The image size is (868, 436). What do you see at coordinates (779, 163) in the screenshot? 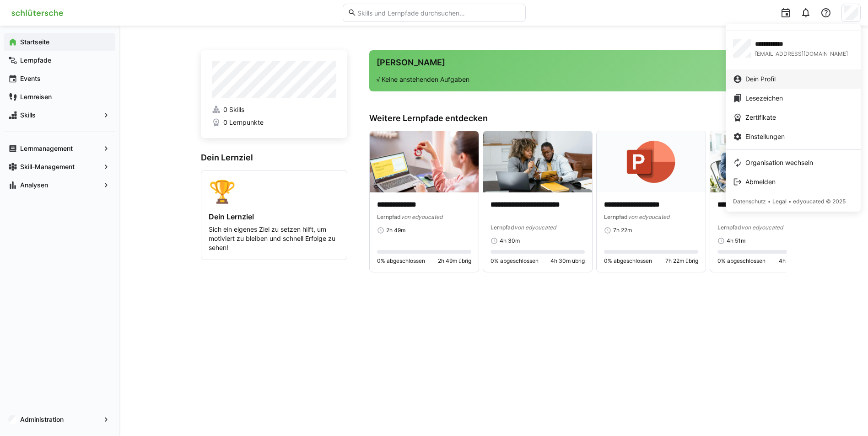
I see `span: Organisation wechseln` at bounding box center [779, 163].